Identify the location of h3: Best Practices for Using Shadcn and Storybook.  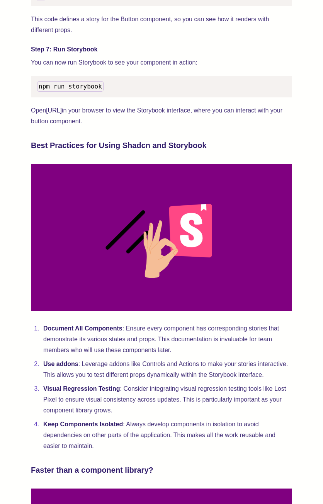
(162, 145).